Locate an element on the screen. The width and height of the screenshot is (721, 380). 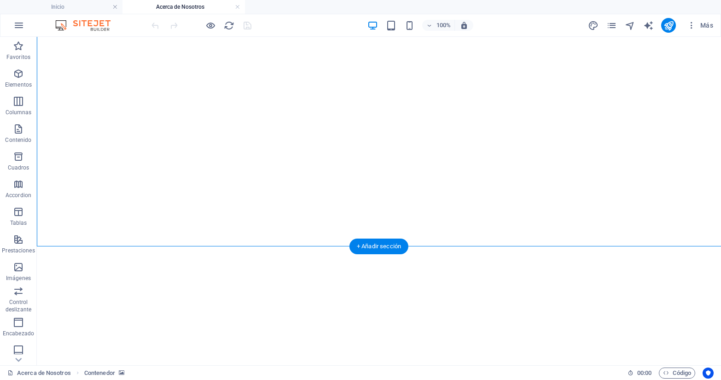
h6: Tiempo de la sesión is located at coordinates (640, 373).